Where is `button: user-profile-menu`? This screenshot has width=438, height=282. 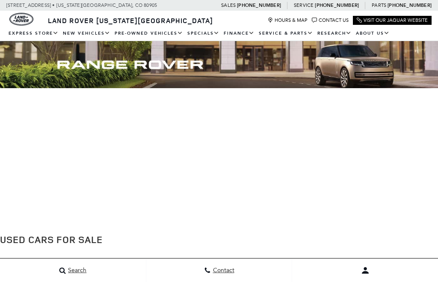
button: user-profile-menu is located at coordinates (365, 270).